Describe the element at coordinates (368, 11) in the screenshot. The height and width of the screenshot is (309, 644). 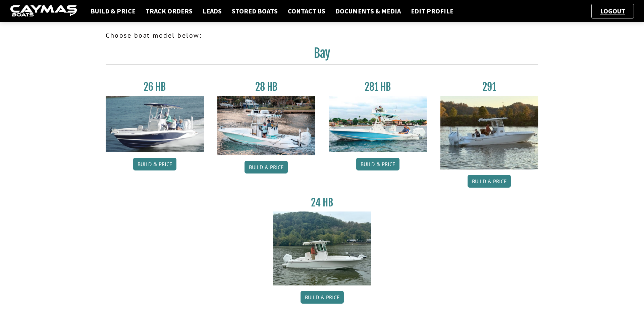
I see `a: Documents & Media` at that location.